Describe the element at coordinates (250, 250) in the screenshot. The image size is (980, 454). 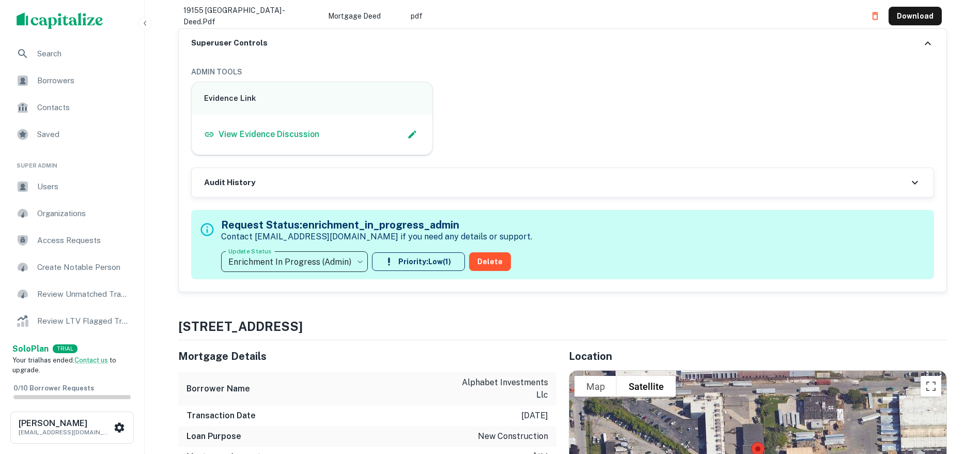
I see `label: Update Status` at that location.